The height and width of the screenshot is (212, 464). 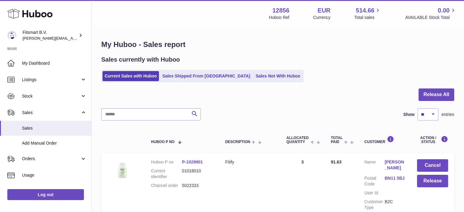 What do you see at coordinates (395, 205) in the screenshot?
I see `dd: B2C` at bounding box center [395, 205].